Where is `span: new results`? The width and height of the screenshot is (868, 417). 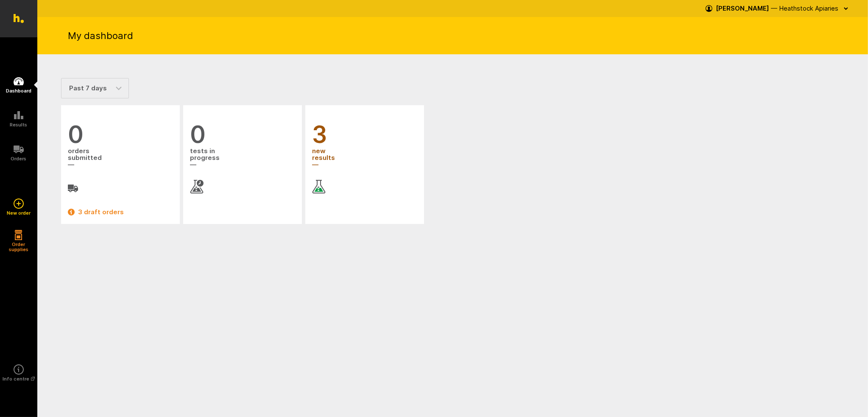
span: new results is located at coordinates (364, 159).